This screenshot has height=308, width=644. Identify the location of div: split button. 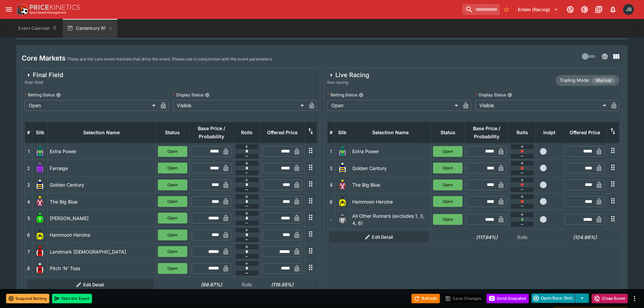
(560, 298).